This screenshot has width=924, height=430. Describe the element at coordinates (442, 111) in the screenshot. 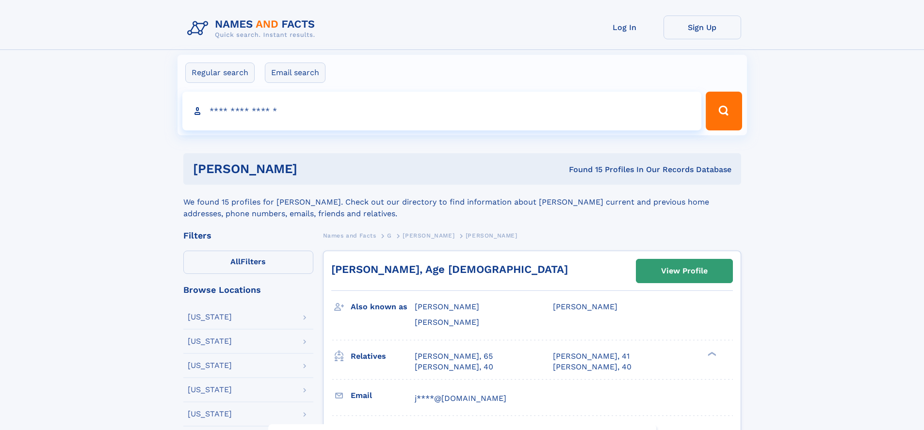

I see `input: search input` at that location.